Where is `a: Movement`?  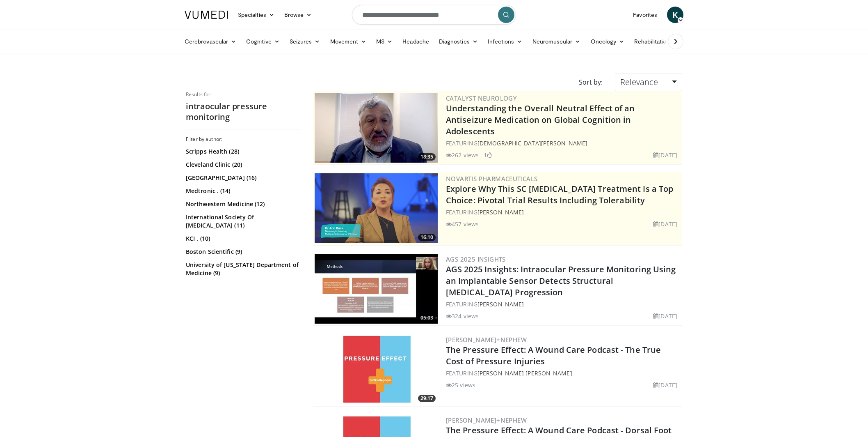
a: Movement is located at coordinates (348, 42).